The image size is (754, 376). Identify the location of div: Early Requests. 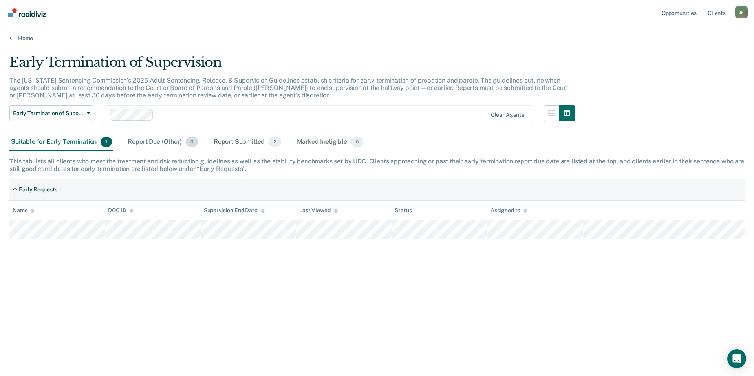
(38, 189).